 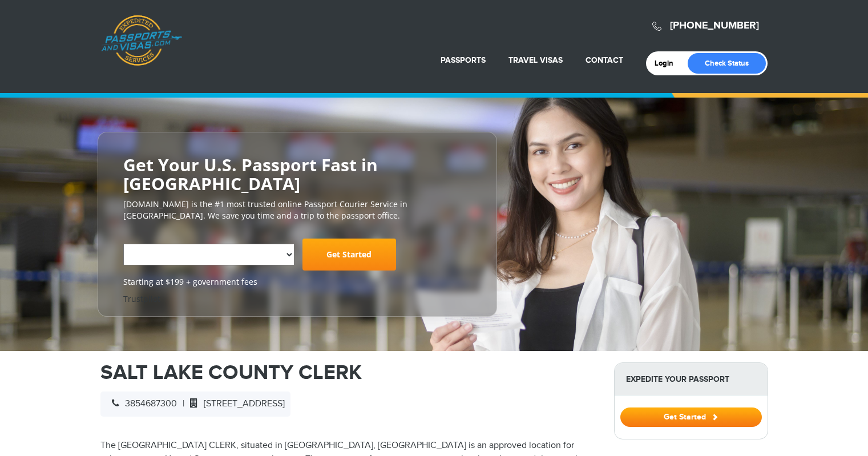 I want to click on button: Get Started, so click(x=691, y=417).